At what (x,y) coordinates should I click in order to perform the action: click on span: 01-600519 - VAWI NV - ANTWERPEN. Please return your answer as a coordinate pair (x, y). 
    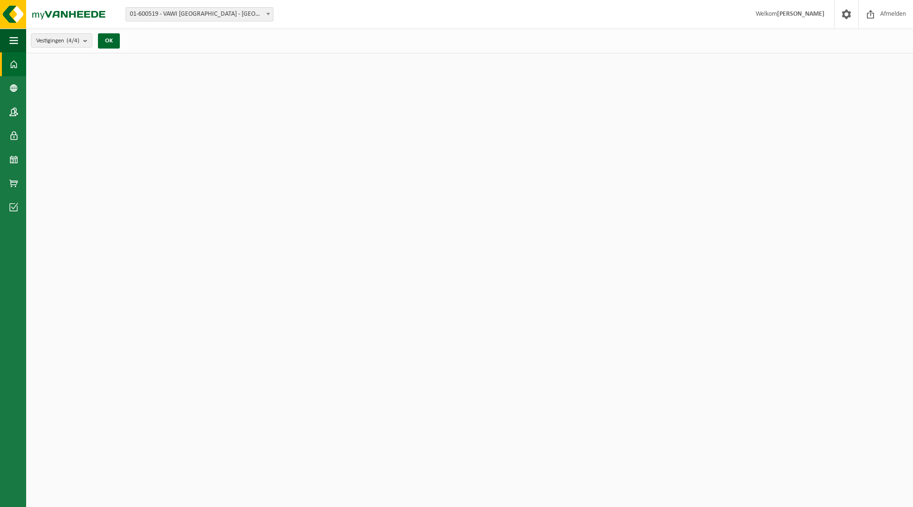
    Looking at the image, I should click on (199, 14).